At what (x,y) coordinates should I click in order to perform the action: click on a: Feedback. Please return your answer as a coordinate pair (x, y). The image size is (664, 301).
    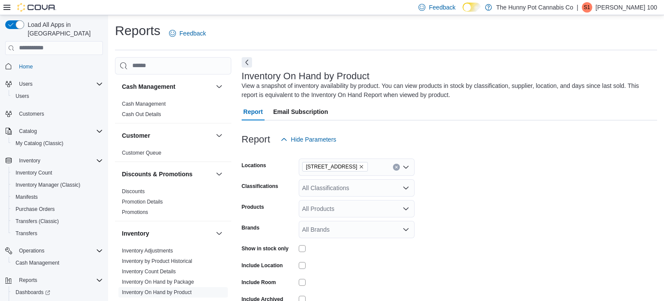
    Looking at the image, I should click on (187, 33).